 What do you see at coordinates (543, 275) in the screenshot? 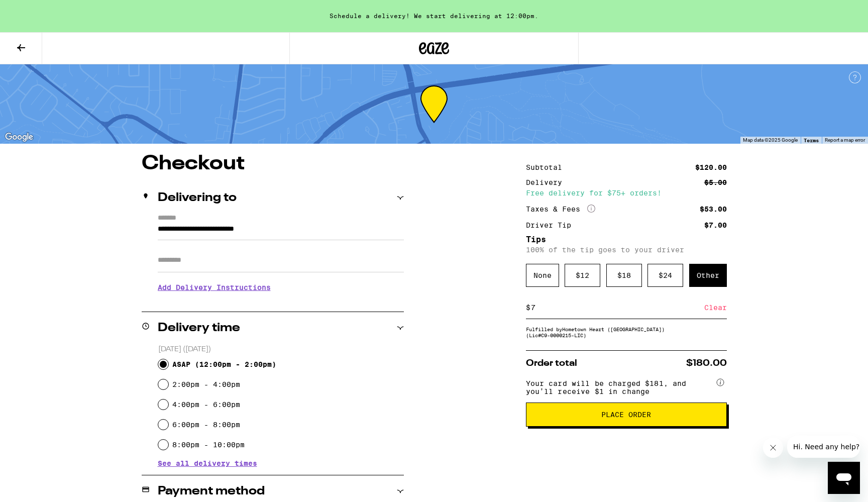
I see `div: None` at bounding box center [543, 275].